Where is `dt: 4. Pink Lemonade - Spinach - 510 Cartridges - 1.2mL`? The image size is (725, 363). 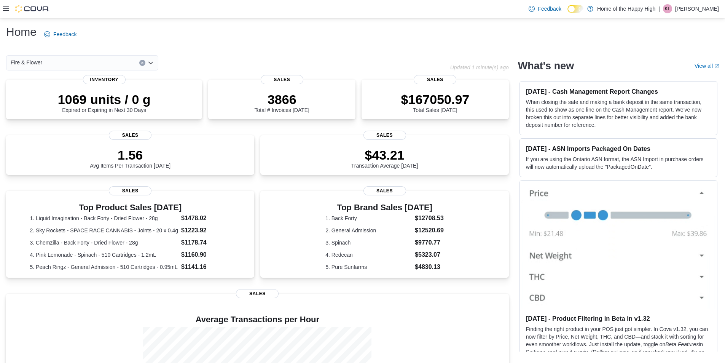
dt: 4. Pink Lemonade - Spinach - 510 Cartridges - 1.2mL is located at coordinates (104, 255).